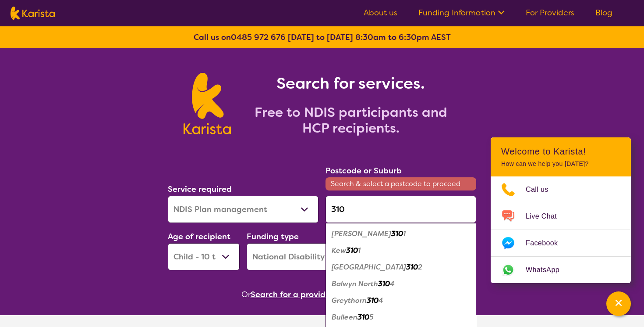 Image resolution: width=644 pixels, height=327 pixels. Describe the element at coordinates (246, 294) in the screenshot. I see `span: Or` at that location.